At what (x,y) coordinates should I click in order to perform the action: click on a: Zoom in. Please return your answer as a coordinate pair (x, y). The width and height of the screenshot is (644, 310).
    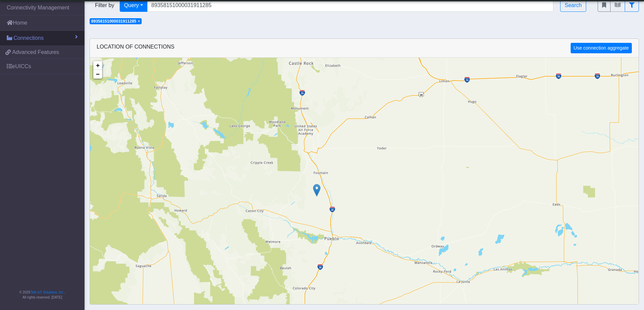
    Looking at the image, I should click on (98, 66).